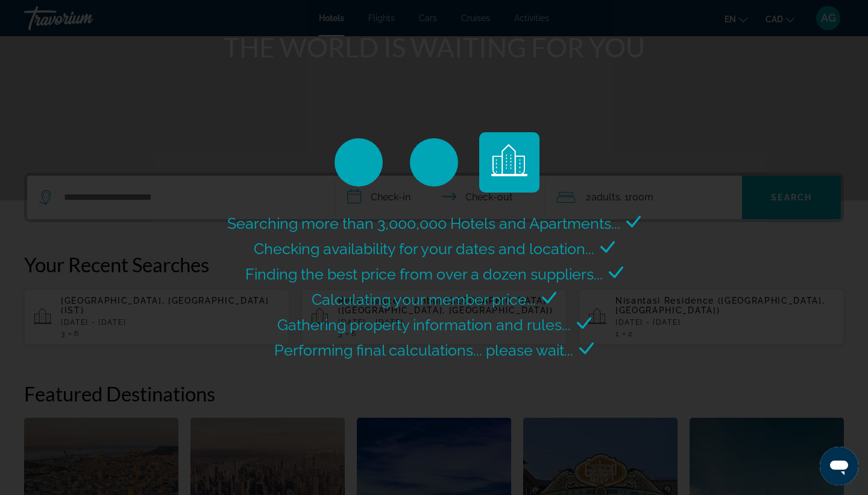  I want to click on span: Finding the best price from over a dozen suppliers..., so click(424, 274).